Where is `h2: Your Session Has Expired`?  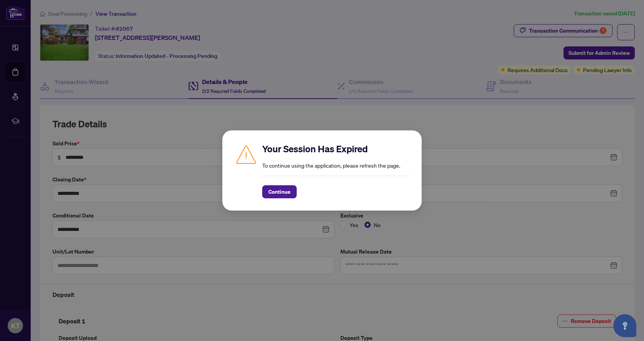 h2: Your Session Has Expired is located at coordinates (336, 149).